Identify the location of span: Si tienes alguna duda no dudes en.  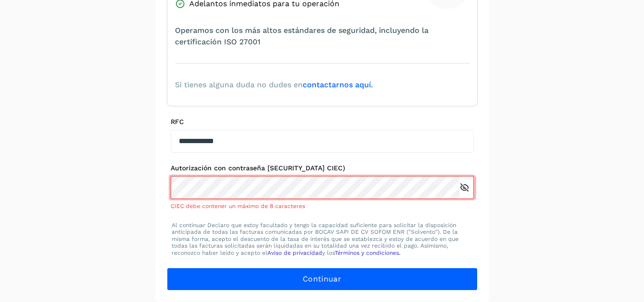
(274, 85).